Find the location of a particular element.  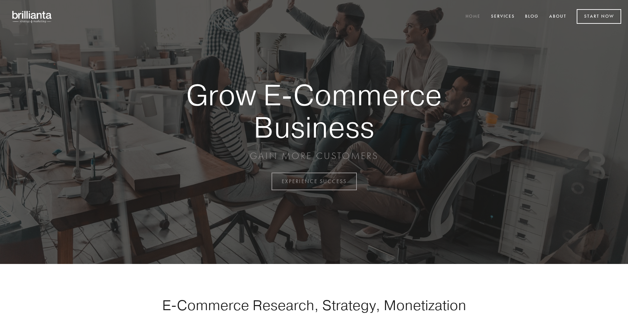

a: Services is located at coordinates (503, 17).